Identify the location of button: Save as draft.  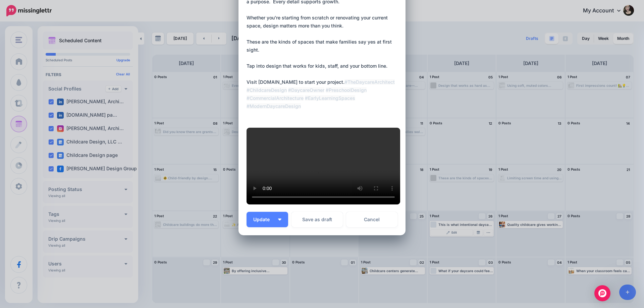
(317, 219).